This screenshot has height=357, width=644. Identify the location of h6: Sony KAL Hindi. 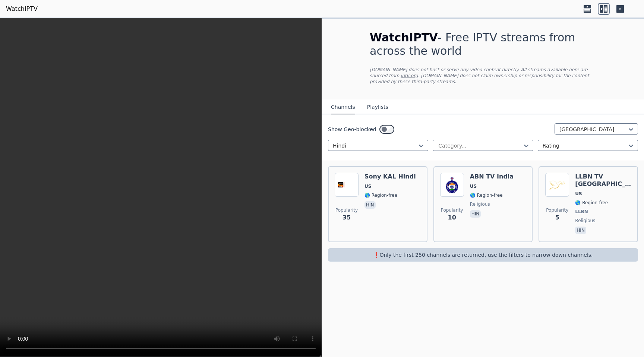
(390, 177).